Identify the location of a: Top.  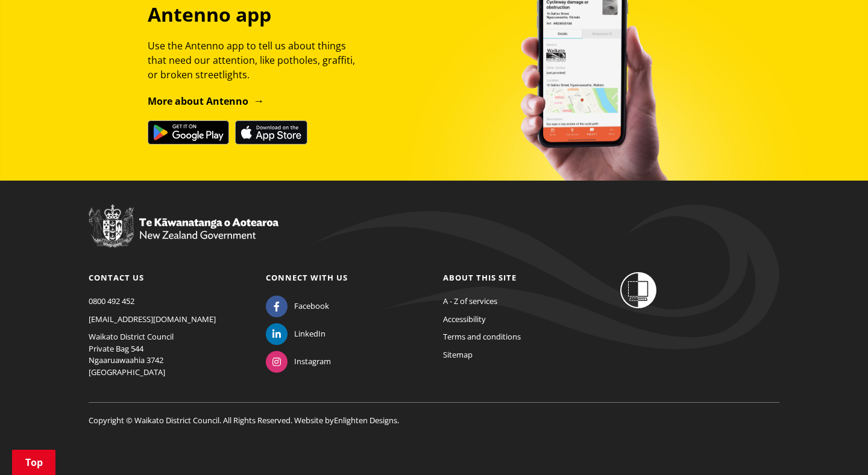
(34, 463).